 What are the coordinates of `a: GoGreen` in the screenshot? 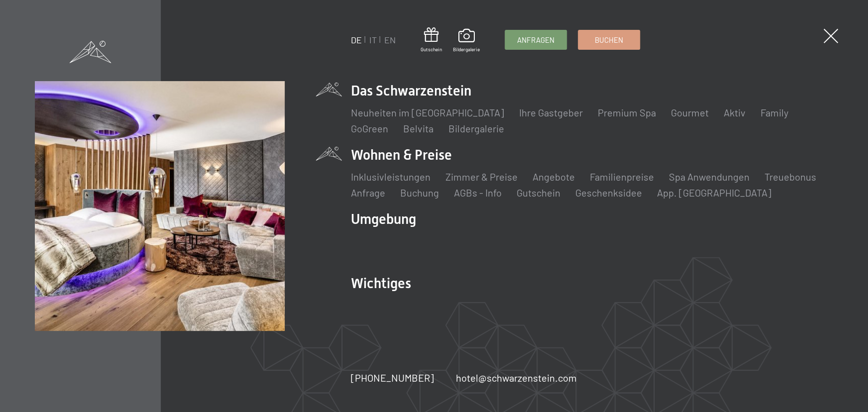 It's located at (370, 129).